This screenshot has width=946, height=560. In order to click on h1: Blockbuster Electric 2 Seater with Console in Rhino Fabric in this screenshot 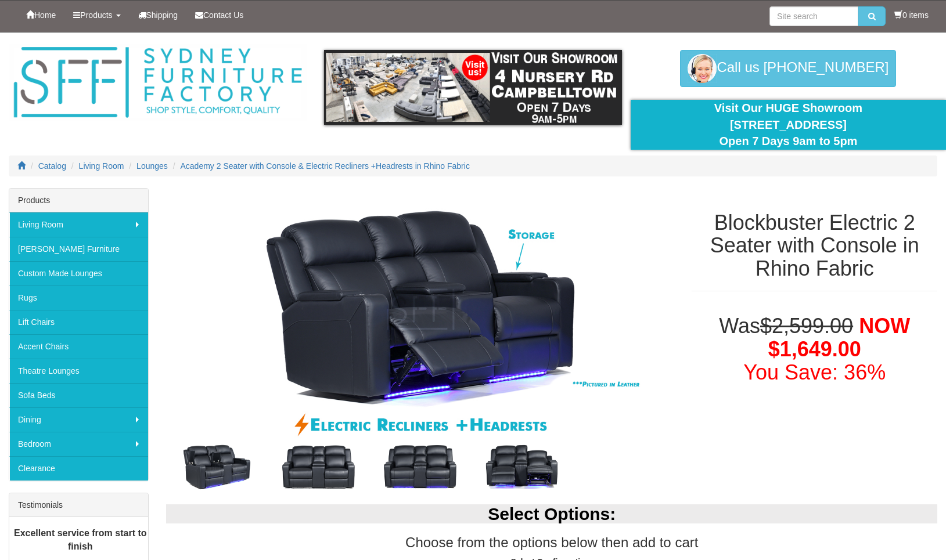, I will do `click(814, 246)`.